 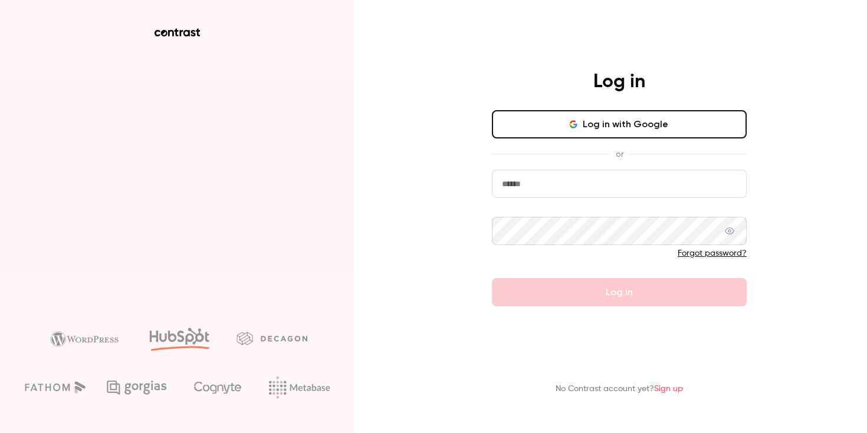 What do you see at coordinates (619, 82) in the screenshot?
I see `h4: Log in` at bounding box center [619, 82].